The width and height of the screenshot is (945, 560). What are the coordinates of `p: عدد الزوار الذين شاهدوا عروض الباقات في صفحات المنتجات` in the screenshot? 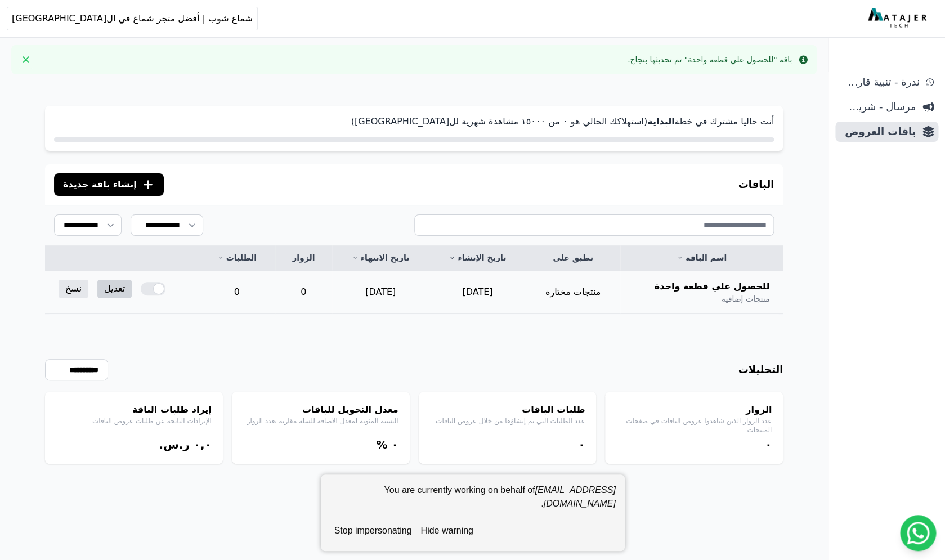 It's located at (694, 426).